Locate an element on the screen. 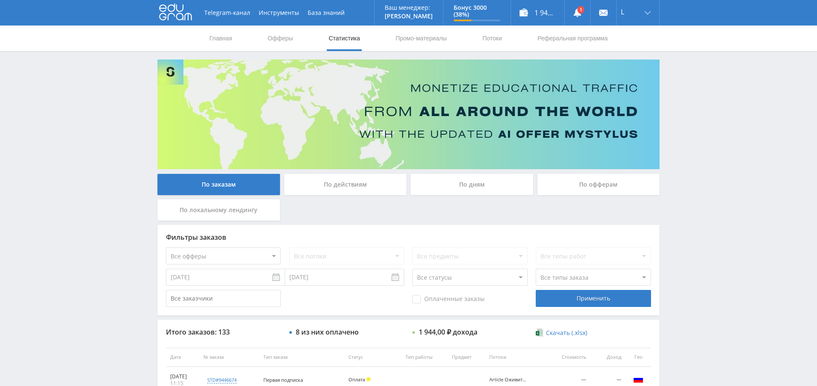 The height and width of the screenshot is (386, 817). div: По дням is located at coordinates (472, 185).